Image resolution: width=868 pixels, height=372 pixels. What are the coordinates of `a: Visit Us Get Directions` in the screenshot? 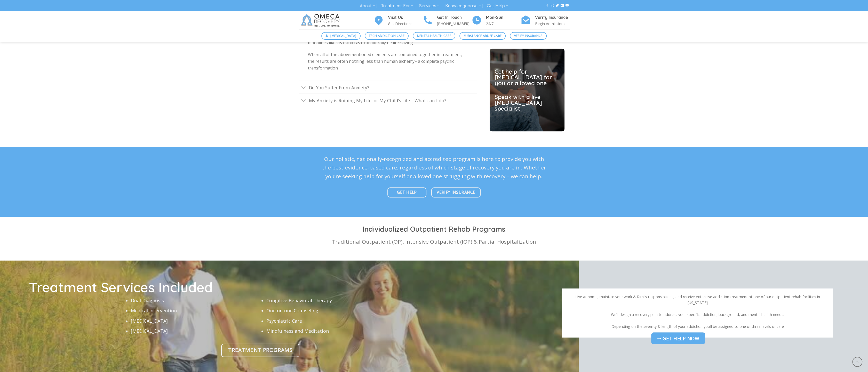 It's located at (398, 21).